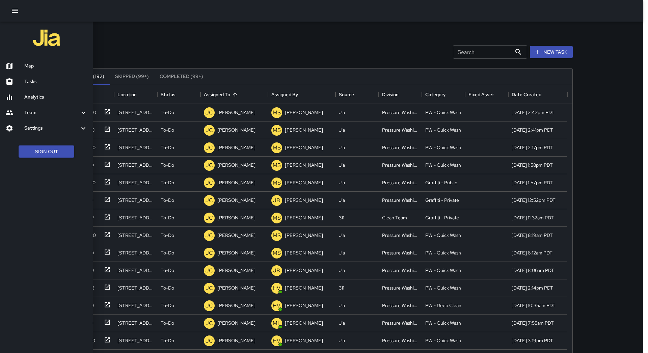 Image resolution: width=648 pixels, height=353 pixels. Describe the element at coordinates (47, 38) in the screenshot. I see `img: jia-logo` at that location.